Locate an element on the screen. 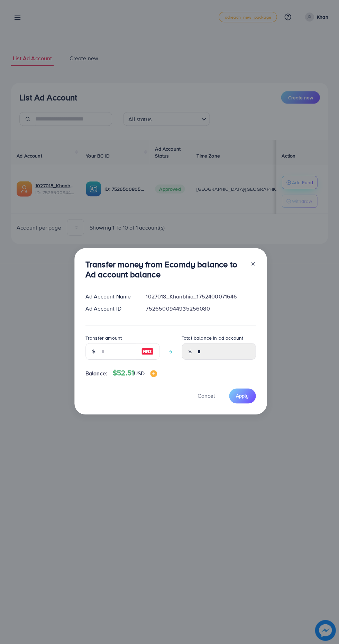 The height and width of the screenshot is (644, 339). div: Ad Account ID is located at coordinates (110, 309).